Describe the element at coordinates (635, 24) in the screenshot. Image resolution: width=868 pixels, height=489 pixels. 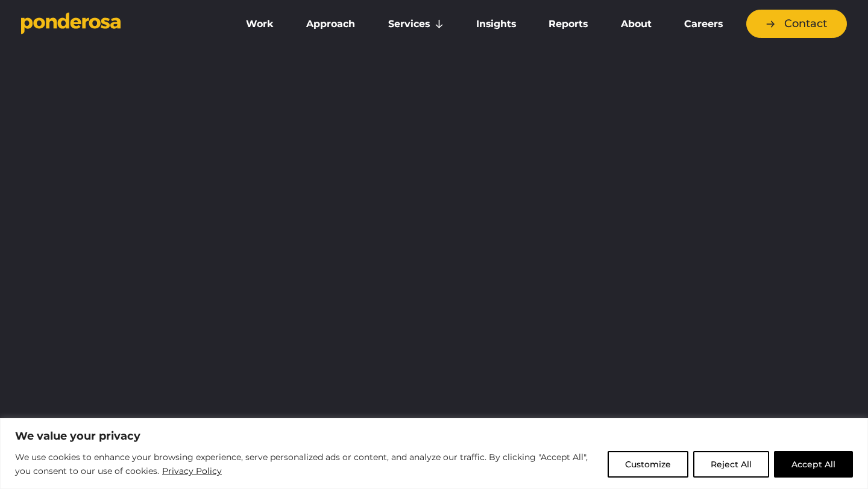
I see `a: About` at that location.